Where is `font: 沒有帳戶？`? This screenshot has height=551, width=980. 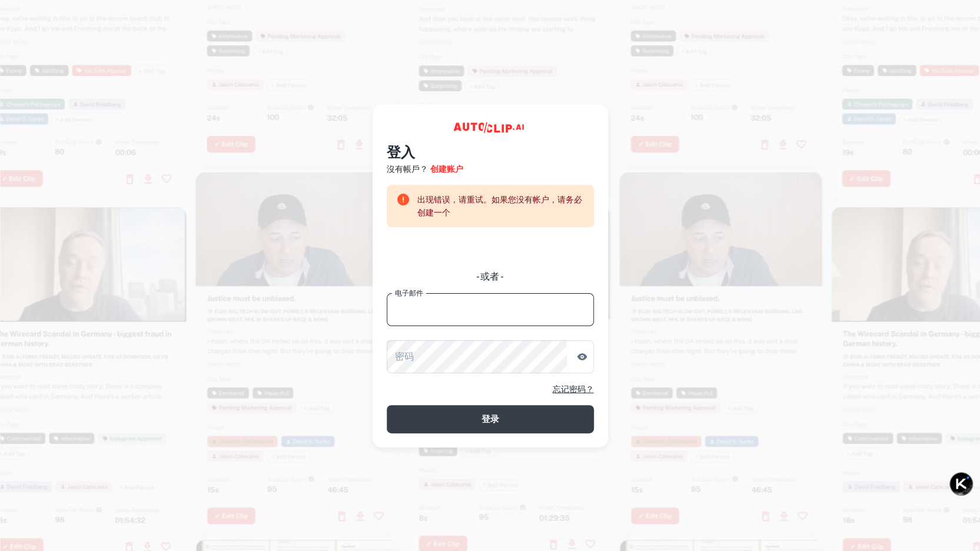 font: 沒有帳戶？ is located at coordinates (407, 169).